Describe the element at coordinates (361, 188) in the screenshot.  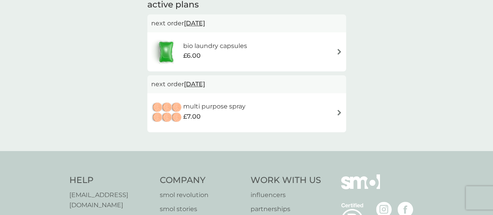
I see `img: smol` at that location.